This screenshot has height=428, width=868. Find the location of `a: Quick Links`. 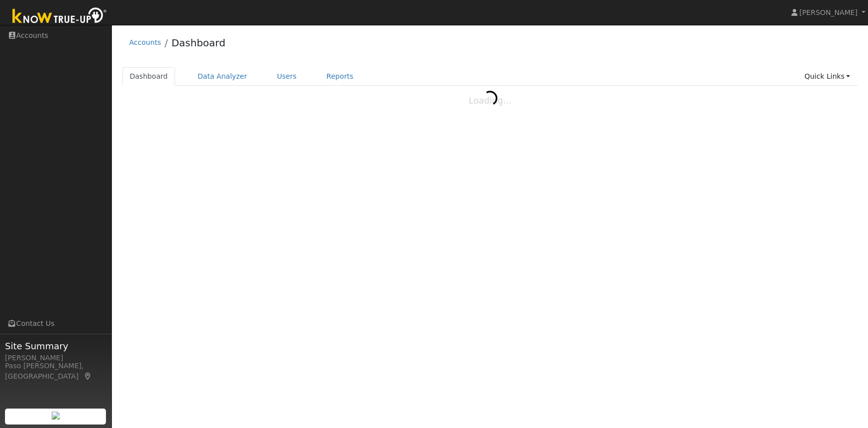

a: Quick Links is located at coordinates (827, 76).